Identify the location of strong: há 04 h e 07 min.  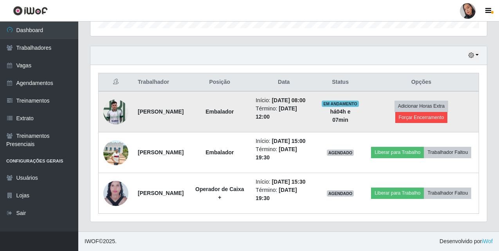
(340, 115).